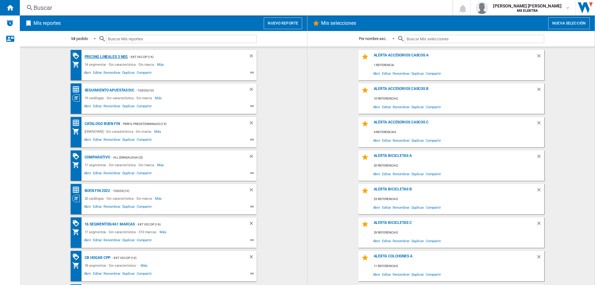 Image resolution: width=595 pixels, height=285 pixels. I want to click on div: 14 segmentos - Sin característica - Sin marca, so click(120, 64).